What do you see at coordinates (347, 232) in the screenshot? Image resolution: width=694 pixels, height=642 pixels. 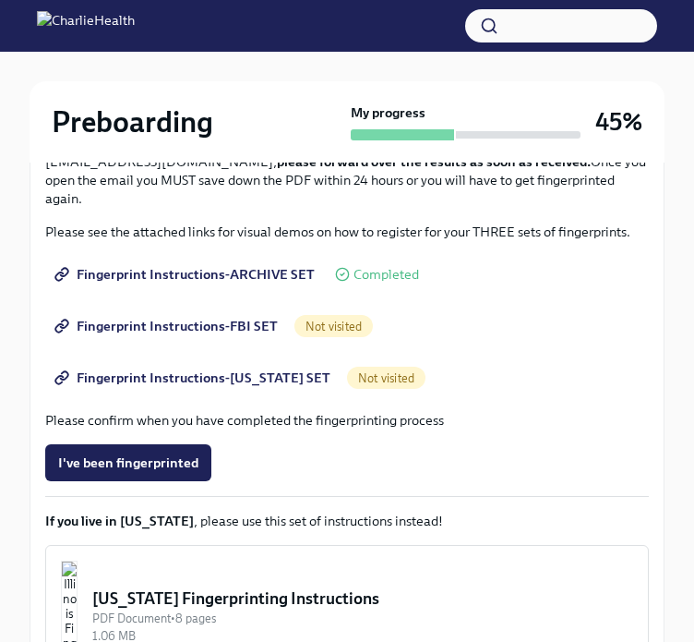 I see `p: Please see the attached links for visual demos on how to register for your THREE sets of fingerpr...` at bounding box center [347, 232].